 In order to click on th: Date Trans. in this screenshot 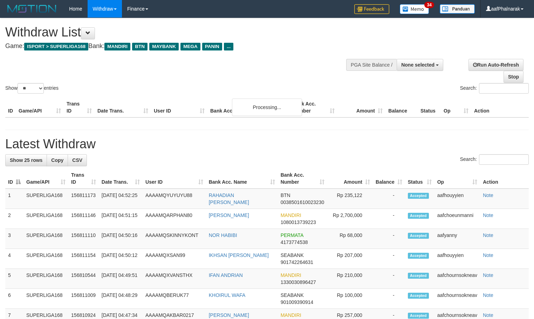, I will do `click(123, 107)`.